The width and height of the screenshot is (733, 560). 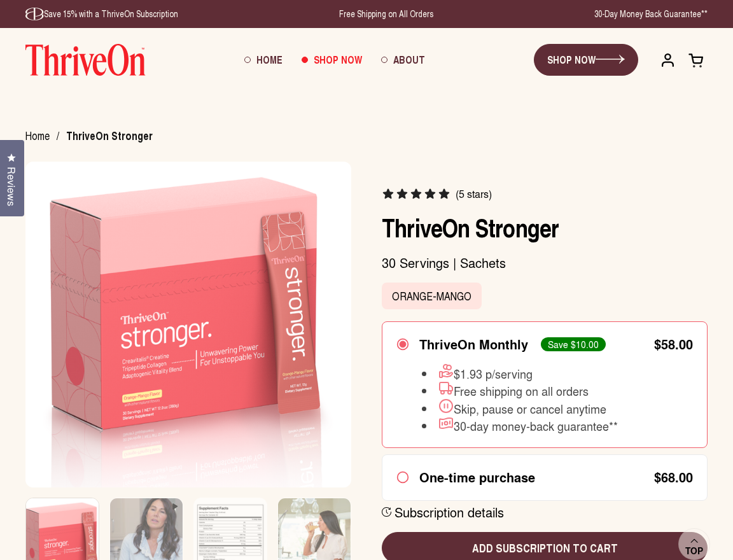 I want to click on div: Subscription details, so click(x=449, y=512).